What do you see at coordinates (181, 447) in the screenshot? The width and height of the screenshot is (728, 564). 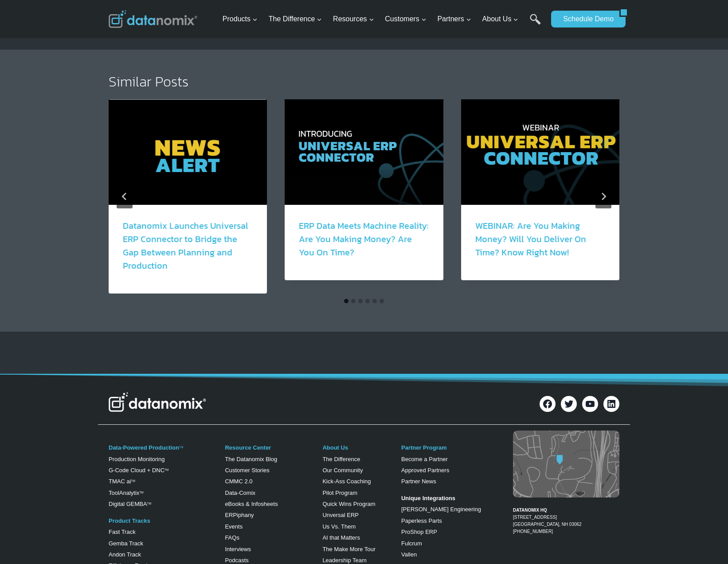 I see `a: TM` at bounding box center [181, 447].